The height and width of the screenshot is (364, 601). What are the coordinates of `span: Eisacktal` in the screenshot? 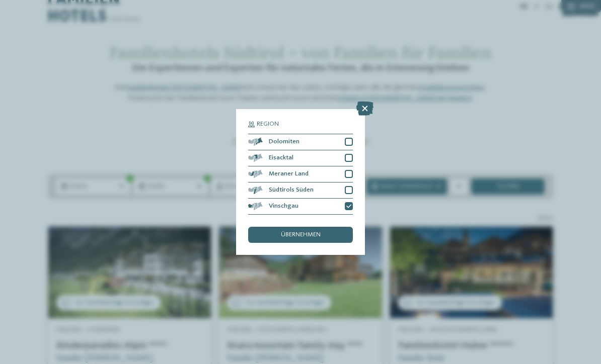 It's located at (281, 158).